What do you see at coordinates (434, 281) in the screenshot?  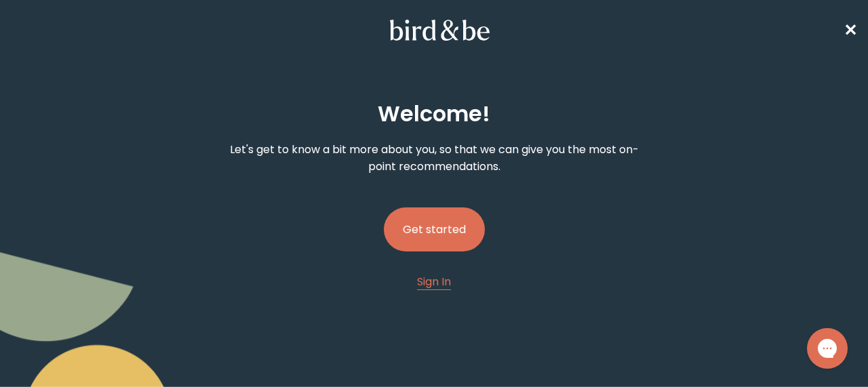 I see `a: Sign In` at bounding box center [434, 281].